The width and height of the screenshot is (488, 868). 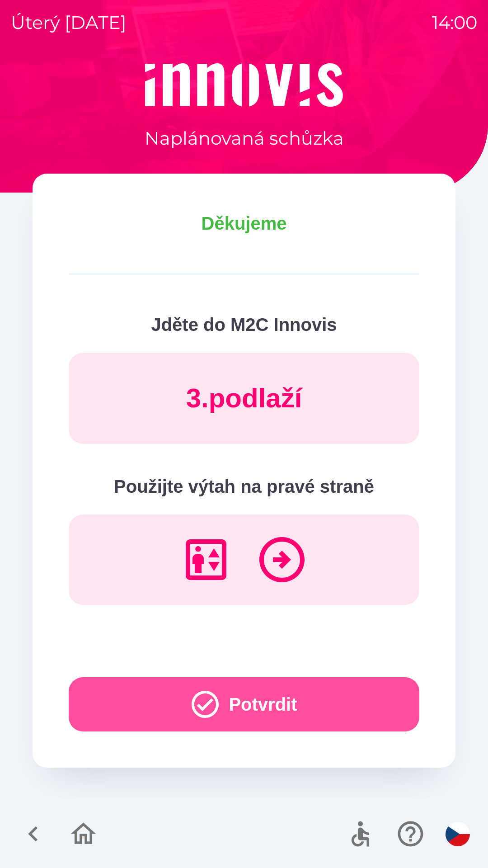 What do you see at coordinates (244, 223) in the screenshot?
I see `p: Děkujeme` at bounding box center [244, 223].